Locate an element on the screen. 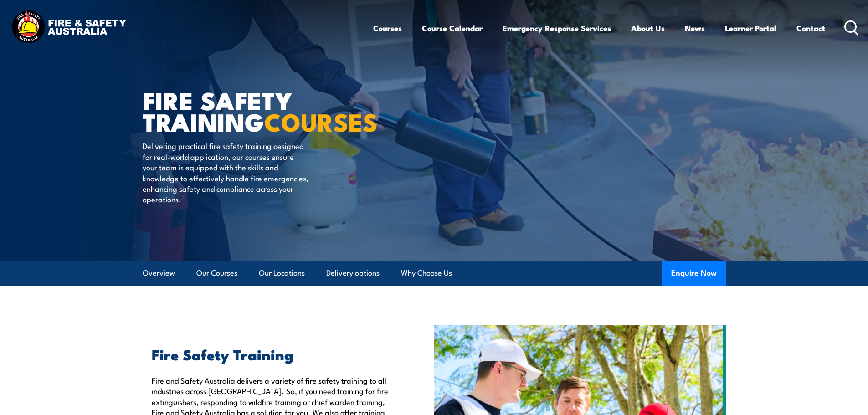  p: Delivering practical fire safety training designed for real-world application, our courses ensure... is located at coordinates (226, 172).